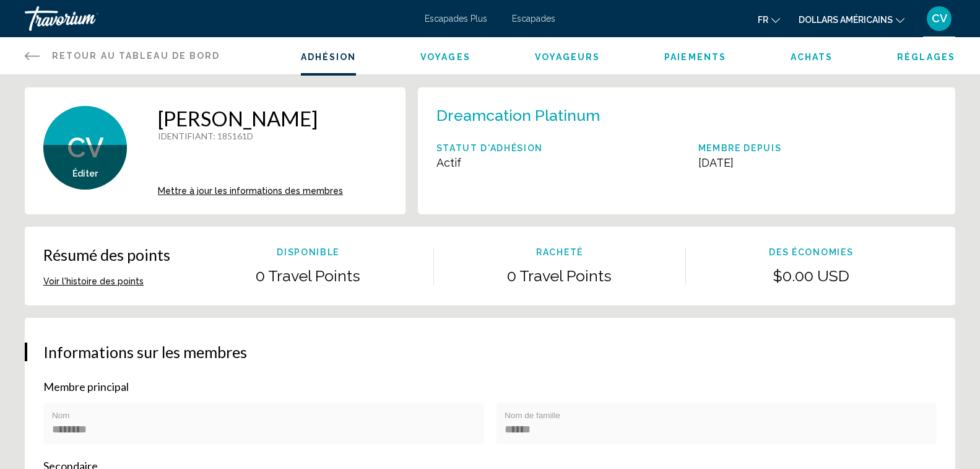 This screenshot has width=980, height=469. What do you see at coordinates (490, 148) in the screenshot?
I see `p: Statut d'adhésion` at bounding box center [490, 148].